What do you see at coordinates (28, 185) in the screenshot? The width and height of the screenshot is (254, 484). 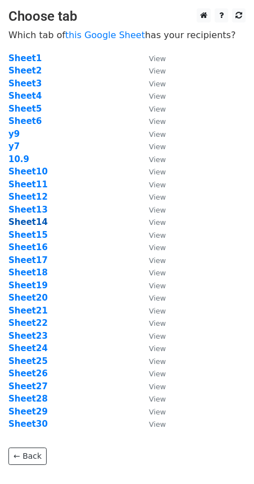 I see `strong: Sheet11` at bounding box center [28, 185].